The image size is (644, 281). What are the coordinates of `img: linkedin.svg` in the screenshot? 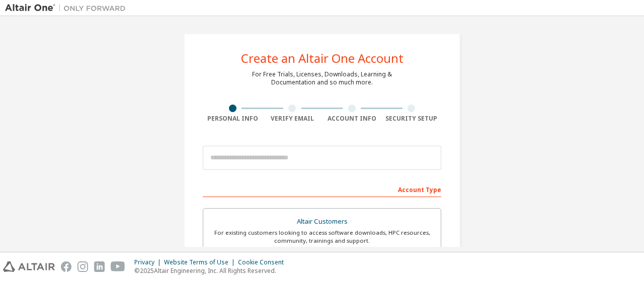 It's located at (99, 267).